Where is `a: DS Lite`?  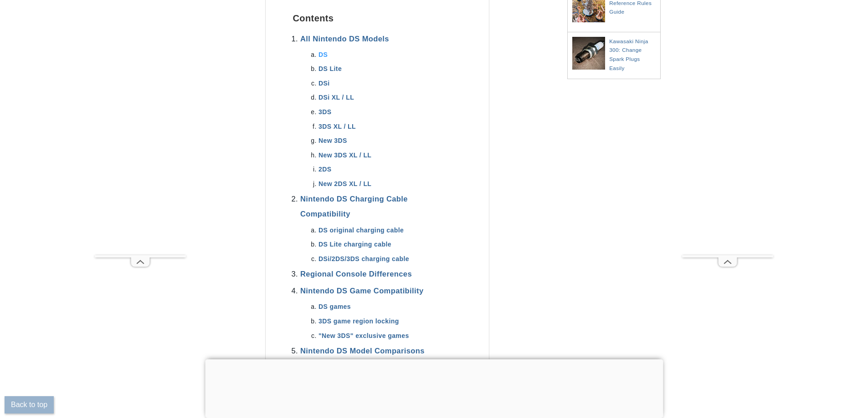
a: DS Lite is located at coordinates (330, 69).